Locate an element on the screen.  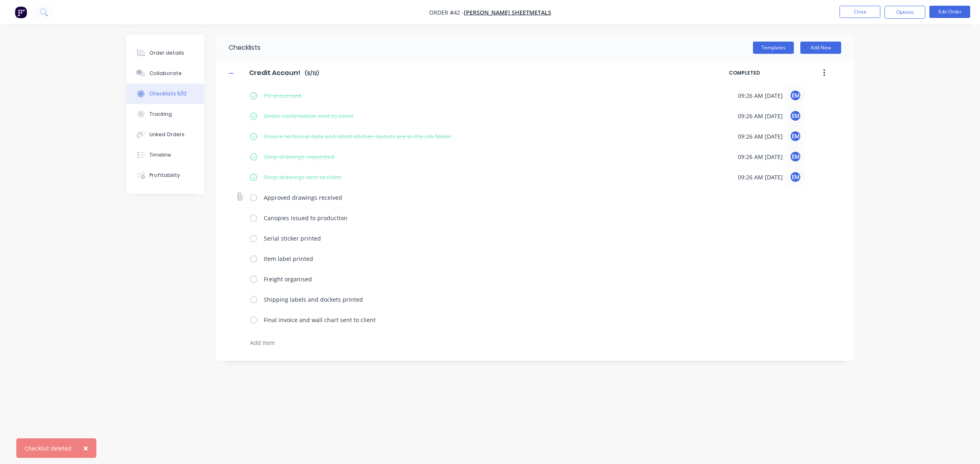
textarea: Shop drawings sent to client is located at coordinates (472, 177).